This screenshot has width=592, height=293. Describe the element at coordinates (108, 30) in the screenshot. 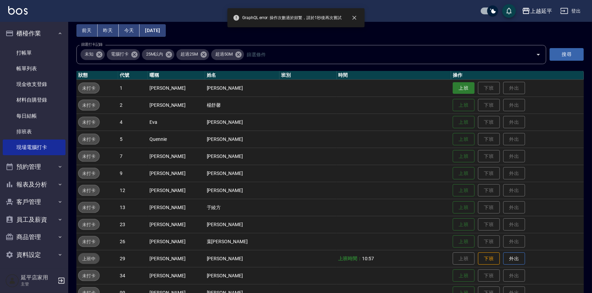

I see `button: 昨天` at that location.